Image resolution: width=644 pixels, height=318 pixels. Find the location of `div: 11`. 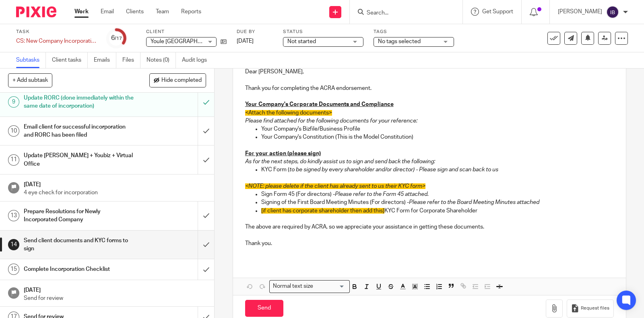

div: 11 is located at coordinates (14, 160).